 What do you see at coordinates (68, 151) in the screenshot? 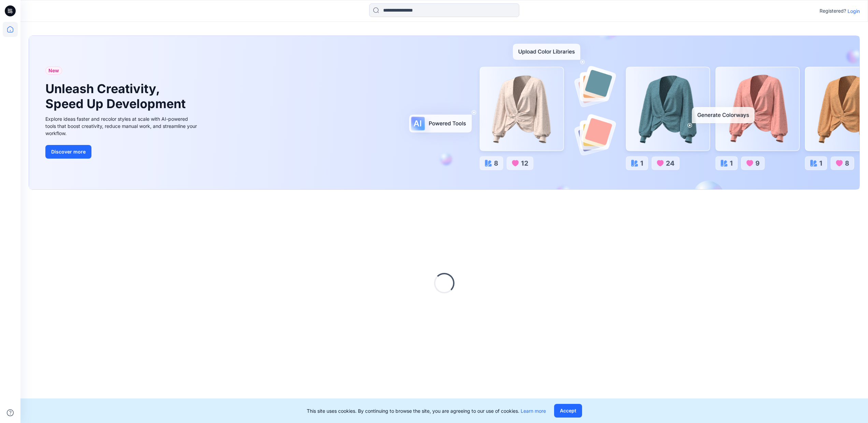
I see `button: Discover more` at bounding box center [68, 151].